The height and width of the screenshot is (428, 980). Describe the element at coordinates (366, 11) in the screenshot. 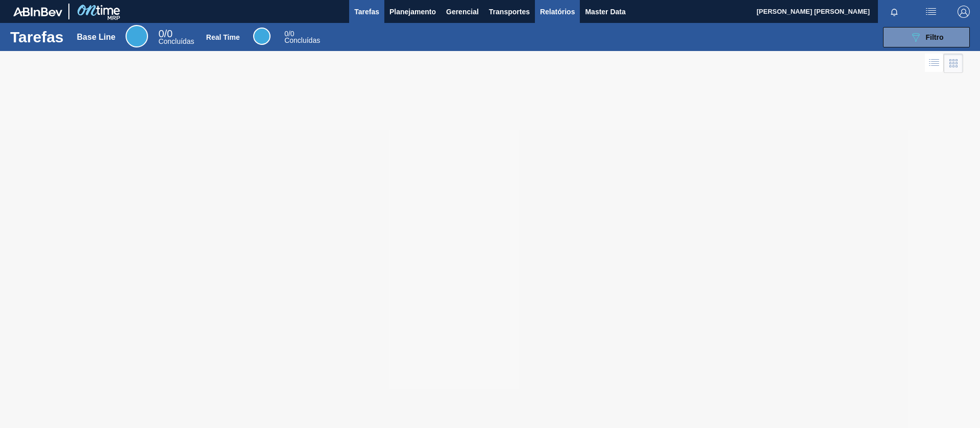

I see `span: Tarefas` at that location.